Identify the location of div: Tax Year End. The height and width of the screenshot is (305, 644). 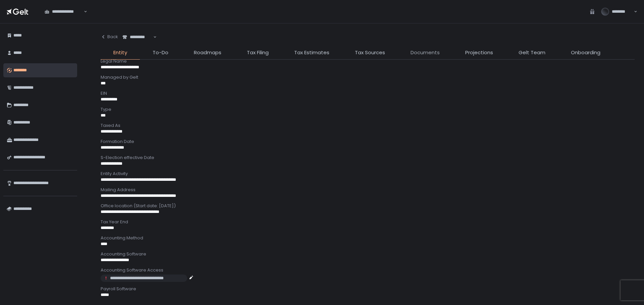
(368, 222).